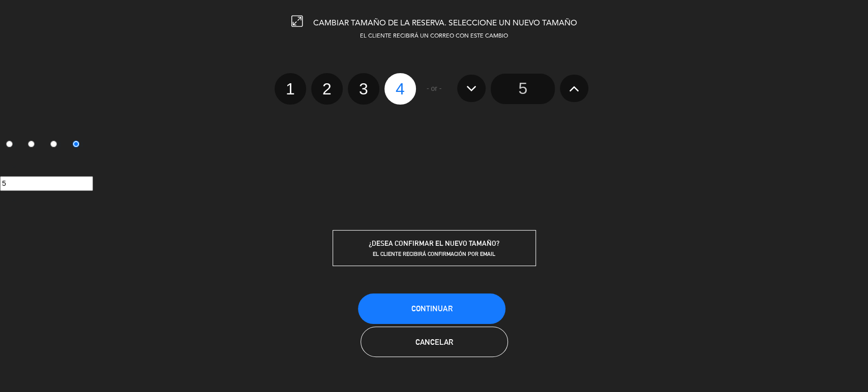 This screenshot has width=868, height=392. I want to click on span: CAMBIAR TAMAÑO DE LA RESERVA. SELECCIONE UN NUEVO TAMAÑO, so click(445, 23).